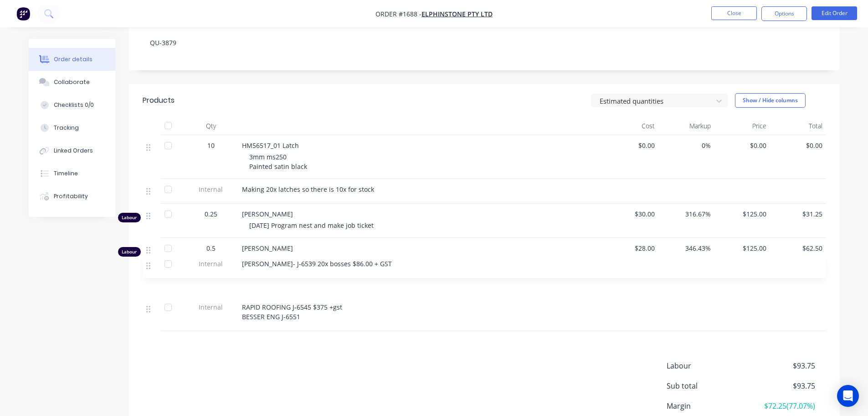  I want to click on div: Order details, so click(73, 59).